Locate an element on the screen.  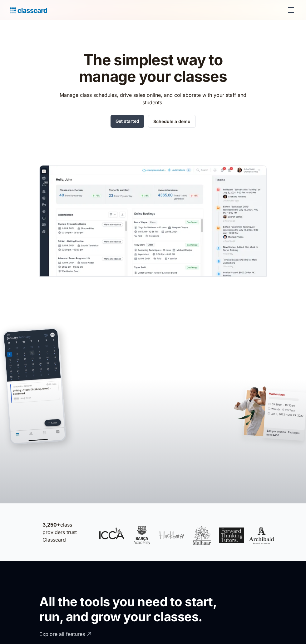
div: Explore all features is located at coordinates (62, 632).